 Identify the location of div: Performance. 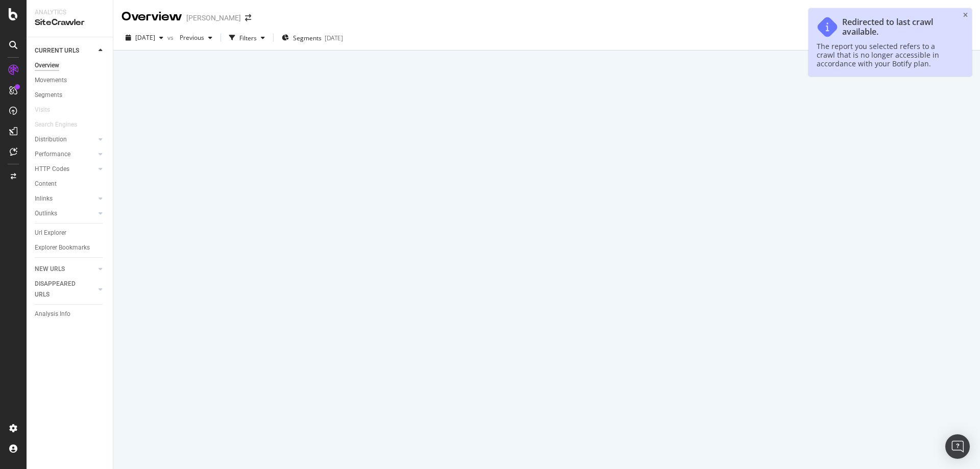
(52, 154).